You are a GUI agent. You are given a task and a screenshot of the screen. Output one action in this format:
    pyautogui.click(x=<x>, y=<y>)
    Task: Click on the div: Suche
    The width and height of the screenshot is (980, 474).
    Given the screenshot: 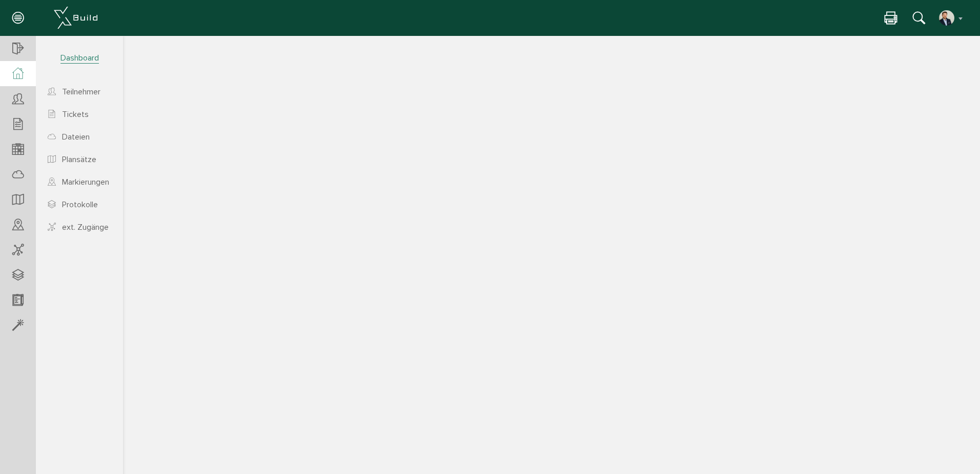 What is the action you would take?
    pyautogui.click(x=922, y=18)
    